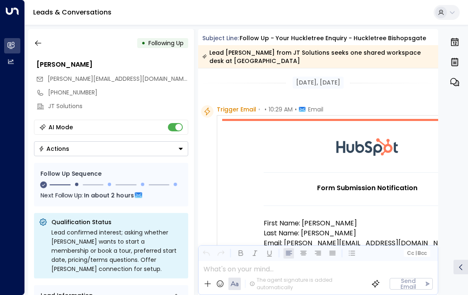 The height and width of the screenshot is (295, 468). Describe the element at coordinates (118, 106) in the screenshot. I see `div: JT Solutions` at that location.